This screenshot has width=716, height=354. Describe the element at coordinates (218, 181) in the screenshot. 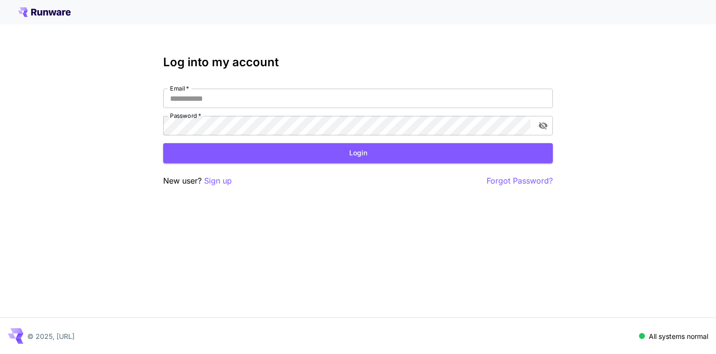

I see `button: Sign up` at that location.